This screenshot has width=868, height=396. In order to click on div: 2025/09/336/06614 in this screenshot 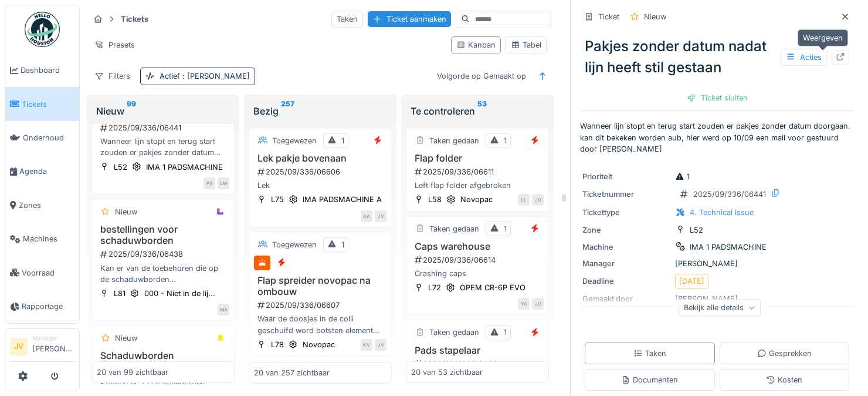, I will do `click(479, 259)`.